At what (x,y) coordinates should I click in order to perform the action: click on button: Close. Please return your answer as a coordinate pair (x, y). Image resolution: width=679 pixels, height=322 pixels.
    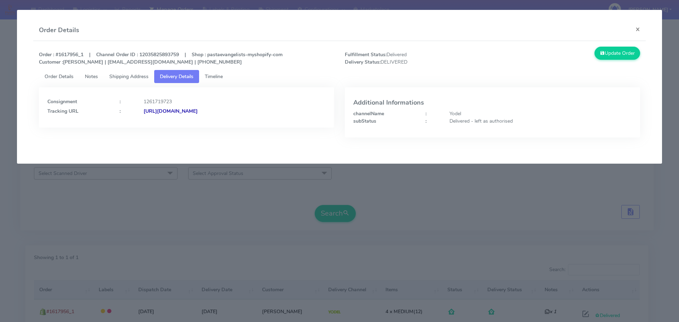
    Looking at the image, I should click on (637, 29).